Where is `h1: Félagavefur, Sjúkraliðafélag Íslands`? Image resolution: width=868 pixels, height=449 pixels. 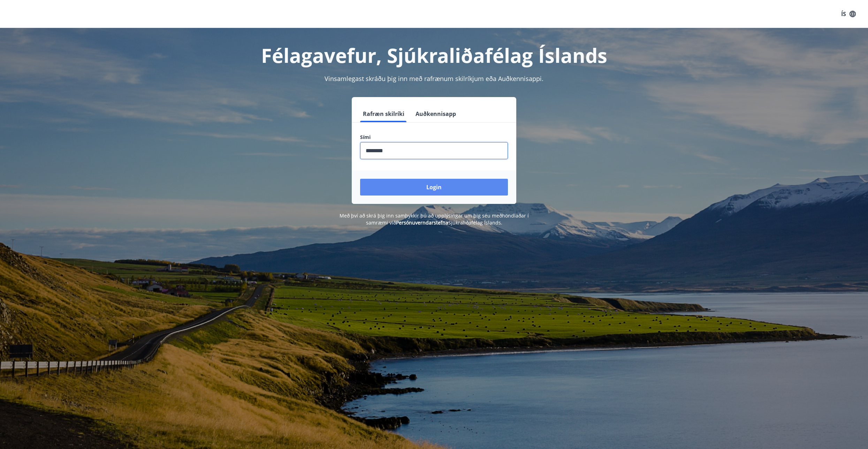 h1: Félagavefur, Sjúkraliðafélag Íslands is located at coordinates (434, 55).